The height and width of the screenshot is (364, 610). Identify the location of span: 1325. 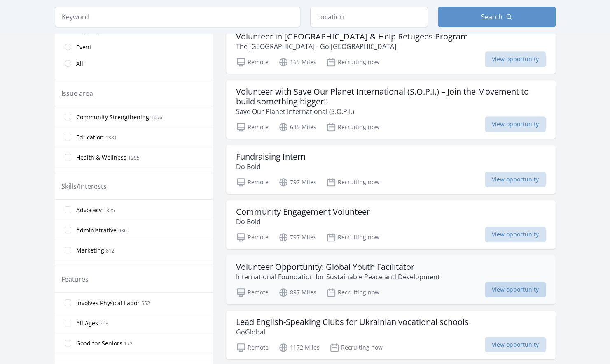
(109, 210).